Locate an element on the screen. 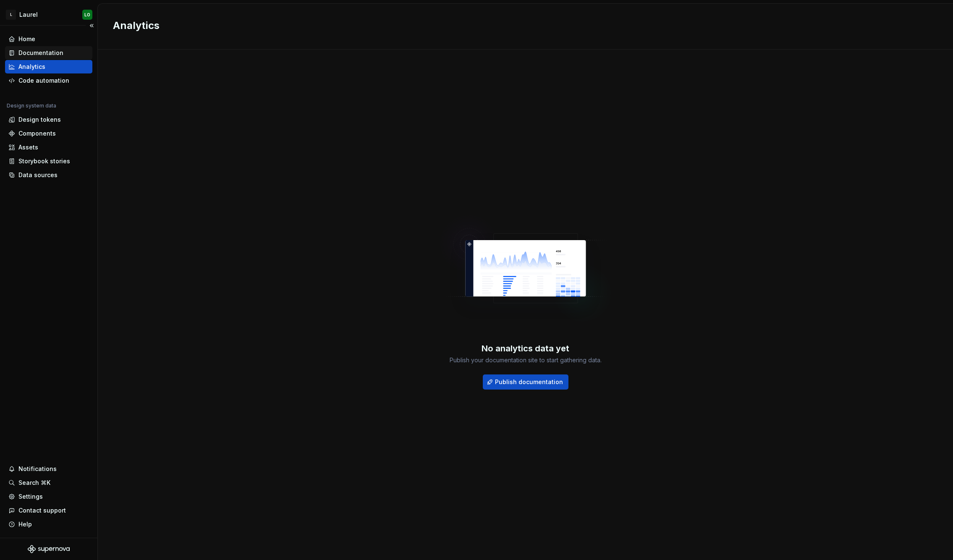 The image size is (953, 560). div: Settings is located at coordinates (31, 497).